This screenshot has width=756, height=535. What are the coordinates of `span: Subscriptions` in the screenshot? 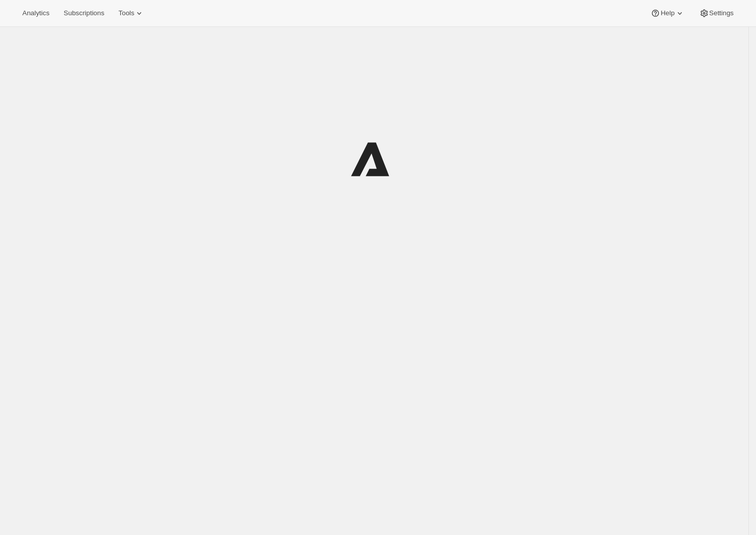 It's located at (84, 13).